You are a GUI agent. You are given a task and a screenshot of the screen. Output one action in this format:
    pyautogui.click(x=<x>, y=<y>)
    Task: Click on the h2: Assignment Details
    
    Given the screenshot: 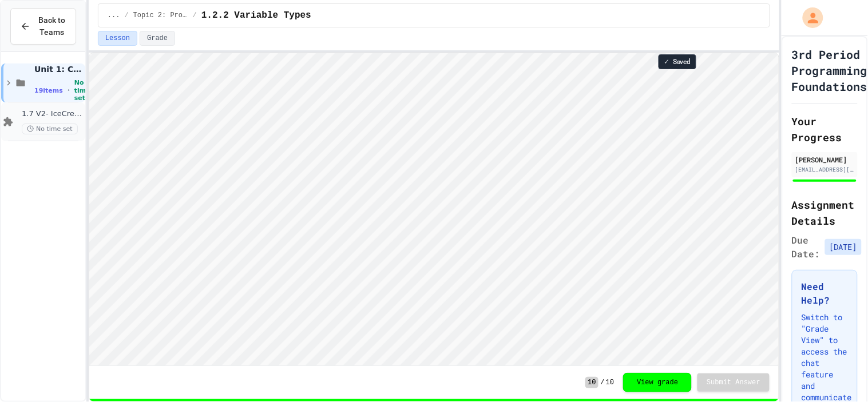 What is the action you would take?
    pyautogui.click(x=825, y=213)
    